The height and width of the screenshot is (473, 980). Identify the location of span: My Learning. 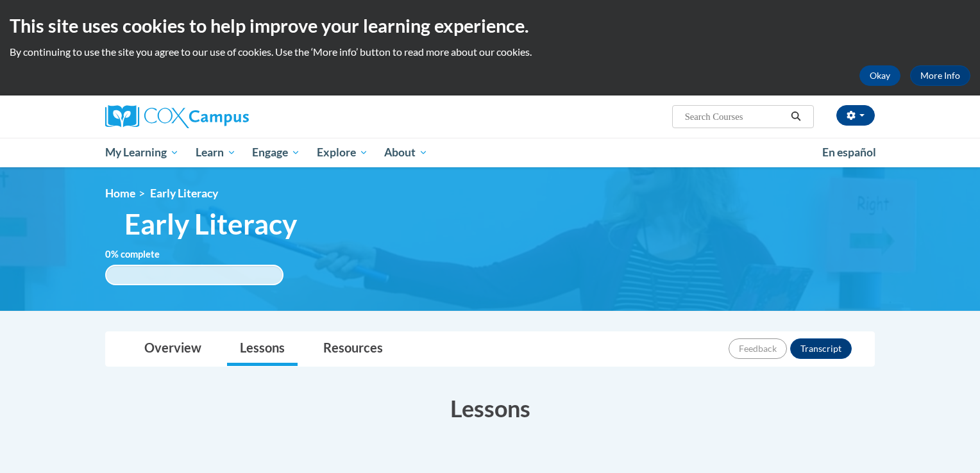
(142, 153).